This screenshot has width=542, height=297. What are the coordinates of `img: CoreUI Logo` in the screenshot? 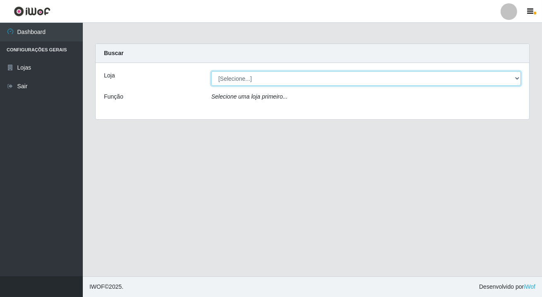 It's located at (32, 11).